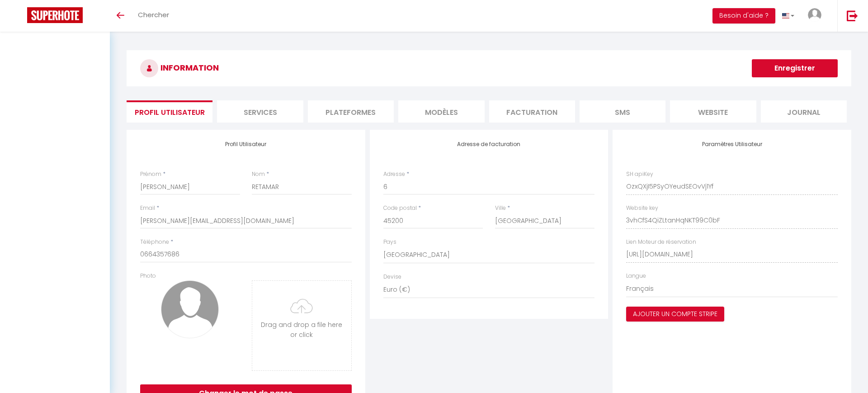 Image resolution: width=868 pixels, height=393 pixels. Describe the element at coordinates (246, 144) in the screenshot. I see `h4: Profil Utilisateur` at that location.